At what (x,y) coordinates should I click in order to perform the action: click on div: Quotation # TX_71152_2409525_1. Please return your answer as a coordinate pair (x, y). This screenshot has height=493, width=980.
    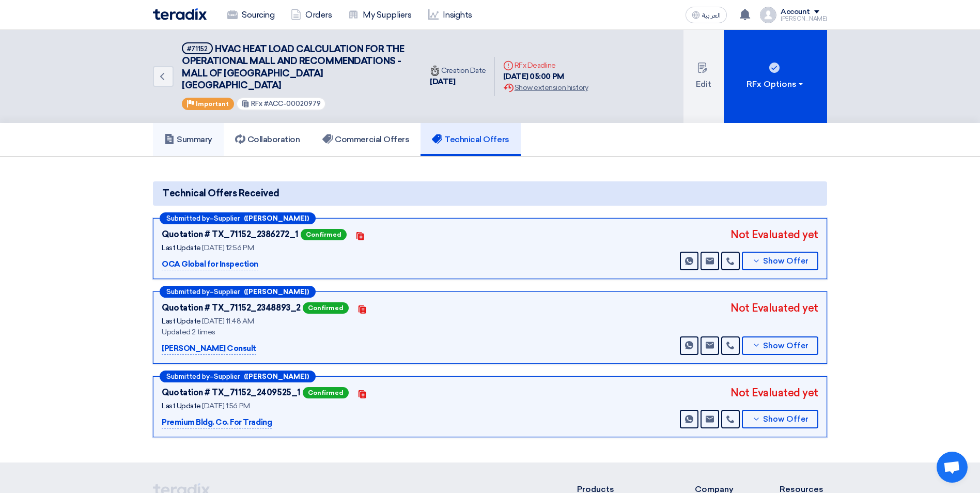
    Looking at the image, I should click on (231, 393).